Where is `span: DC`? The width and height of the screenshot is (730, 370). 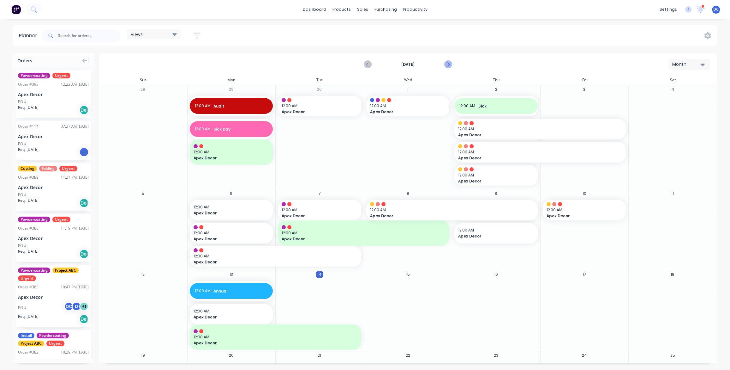 span: DC is located at coordinates (716, 9).